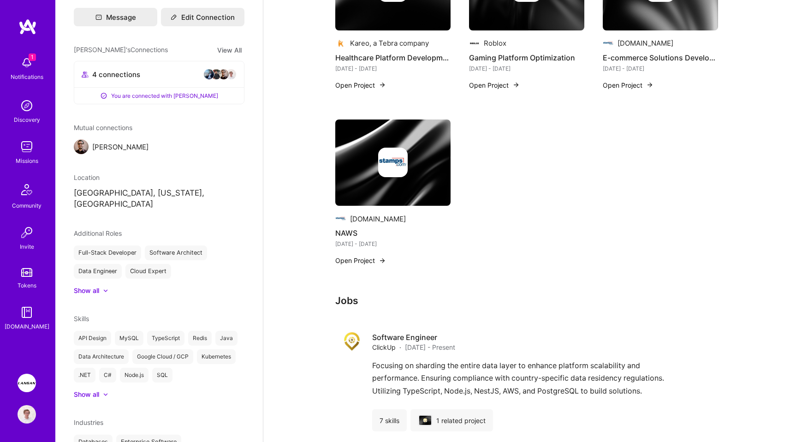 The image size is (790, 442). I want to click on span: ClickUp, so click(384, 347).